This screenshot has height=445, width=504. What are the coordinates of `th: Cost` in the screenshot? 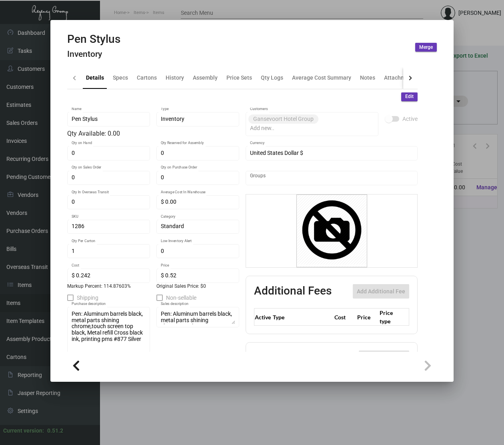 It's located at (343, 317).